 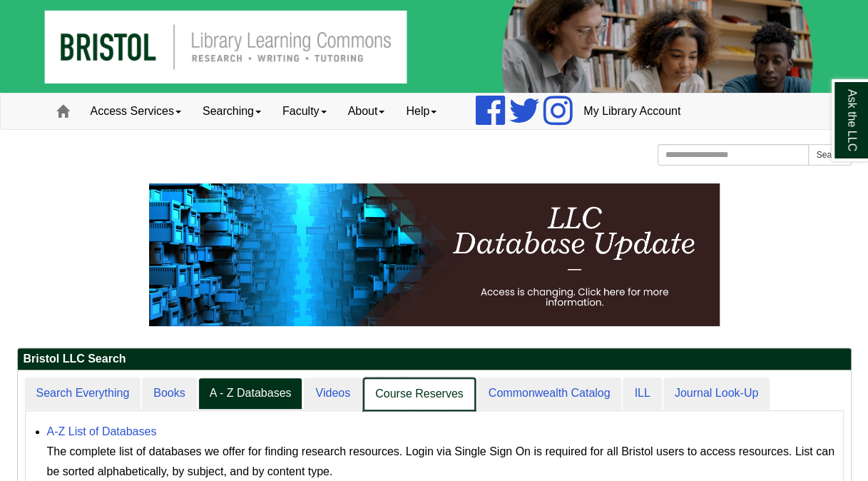 I want to click on a: Course Reserves, so click(x=419, y=394).